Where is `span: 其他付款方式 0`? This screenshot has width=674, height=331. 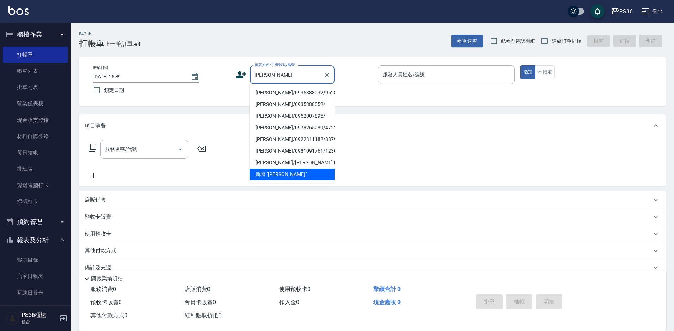
span: 其他付款方式 0 is located at coordinates (109, 315).